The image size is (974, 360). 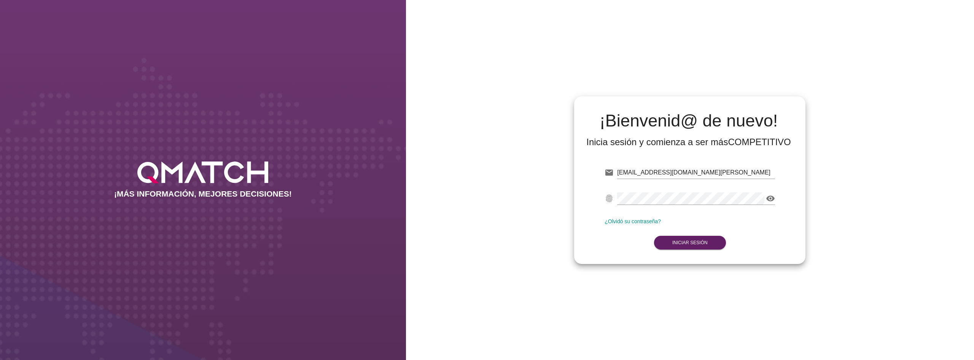 I want to click on strong: COMPETITIVO, so click(x=759, y=142).